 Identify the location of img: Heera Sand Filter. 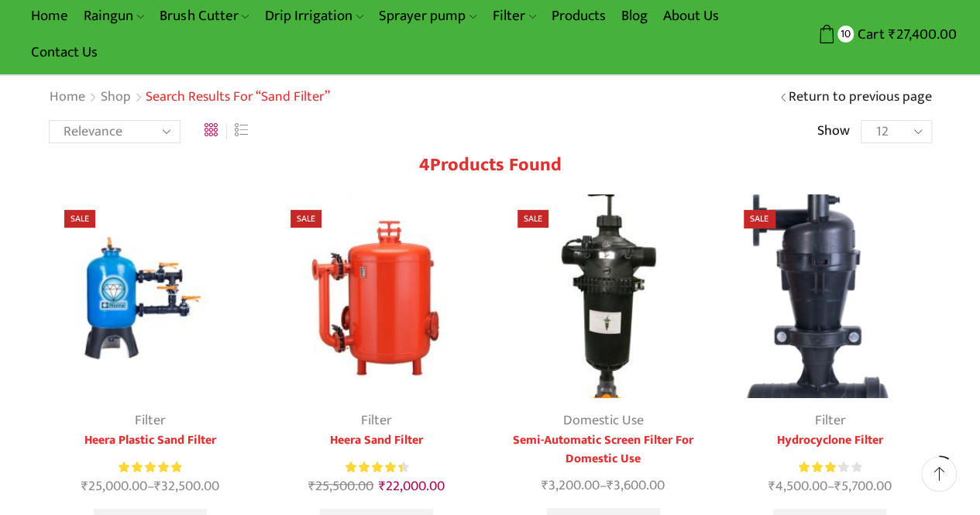
(377, 296).